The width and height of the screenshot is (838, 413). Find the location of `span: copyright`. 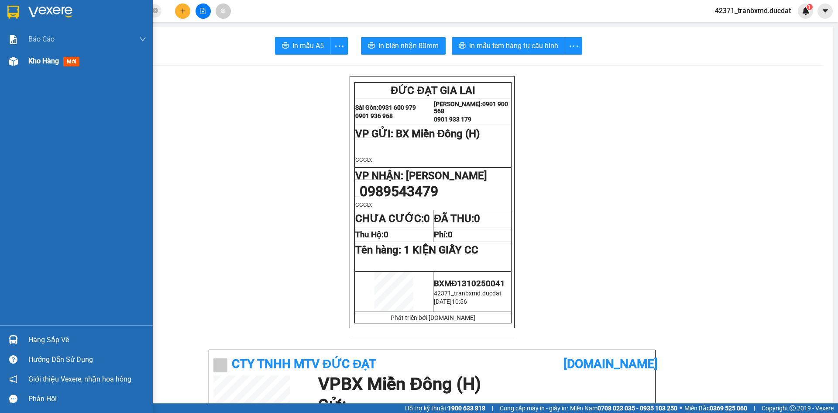

span: copyright is located at coordinates (793, 408).